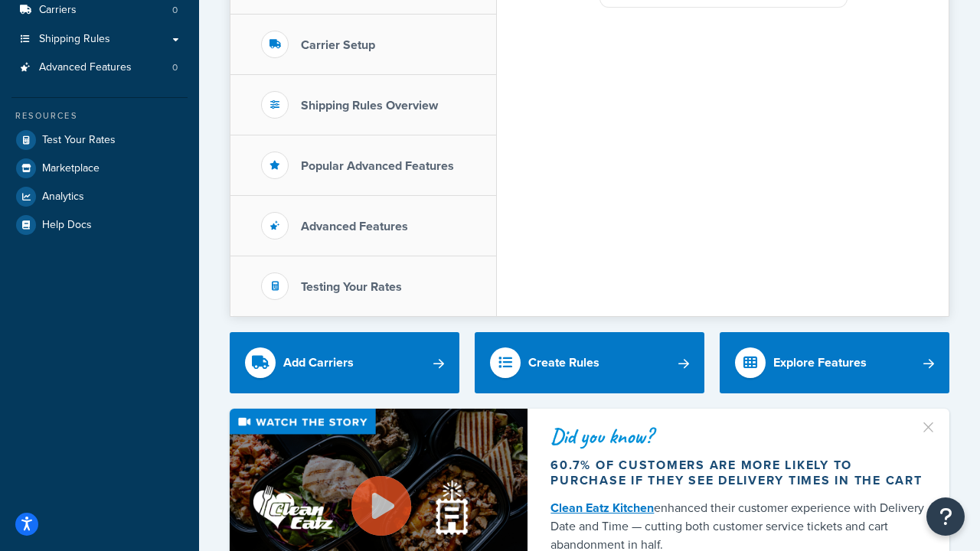  I want to click on h3: Shipping Rules Overview, so click(369, 105).